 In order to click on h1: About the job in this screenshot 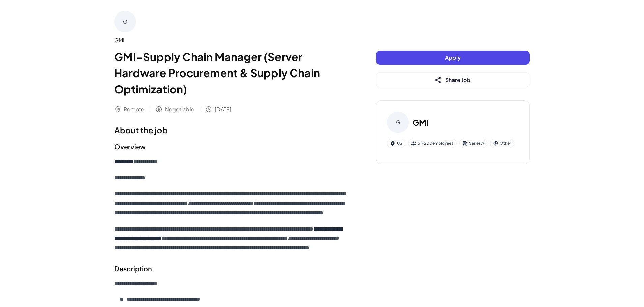, I will do `click(231, 130)`.